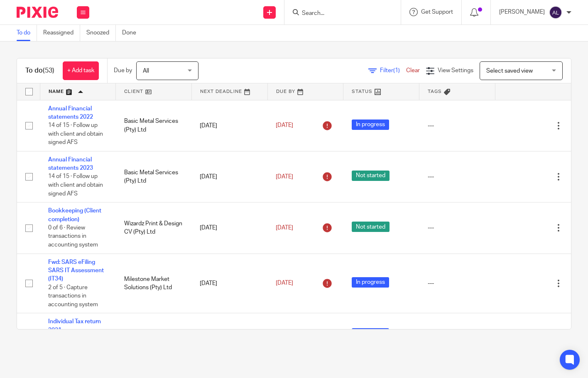  Describe the element at coordinates (146, 71) in the screenshot. I see `span: All` at that location.